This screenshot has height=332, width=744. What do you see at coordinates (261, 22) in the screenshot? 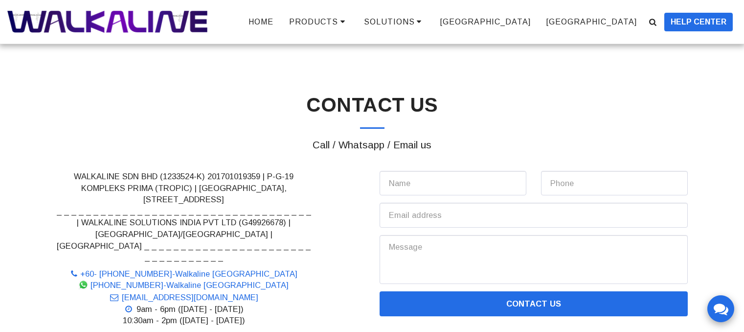
I see `span: HOME` at bounding box center [261, 22].